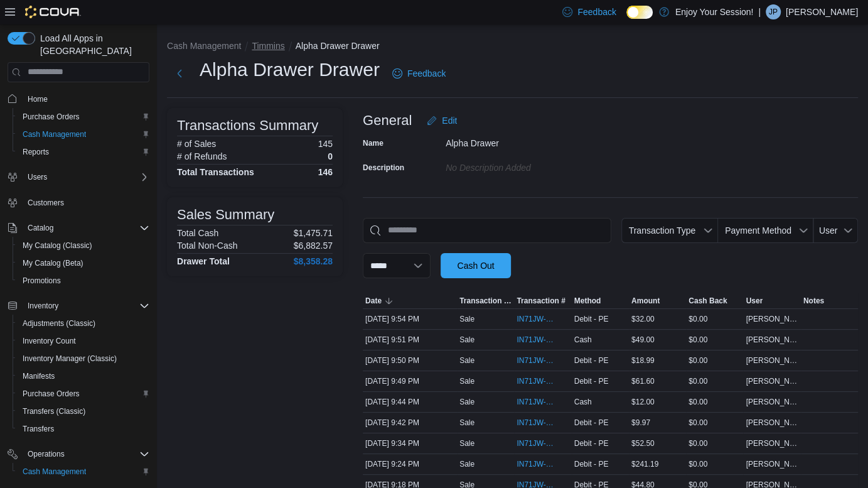 This screenshot has height=488, width=868. I want to click on span: IN71JW-7666626, so click(536, 423).